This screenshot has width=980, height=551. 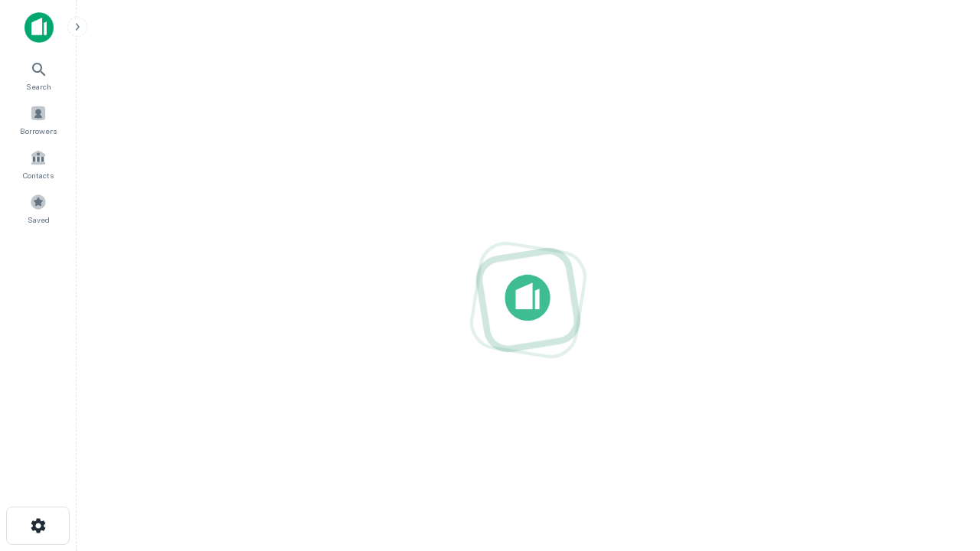 I want to click on a: Borrowers, so click(x=38, y=119).